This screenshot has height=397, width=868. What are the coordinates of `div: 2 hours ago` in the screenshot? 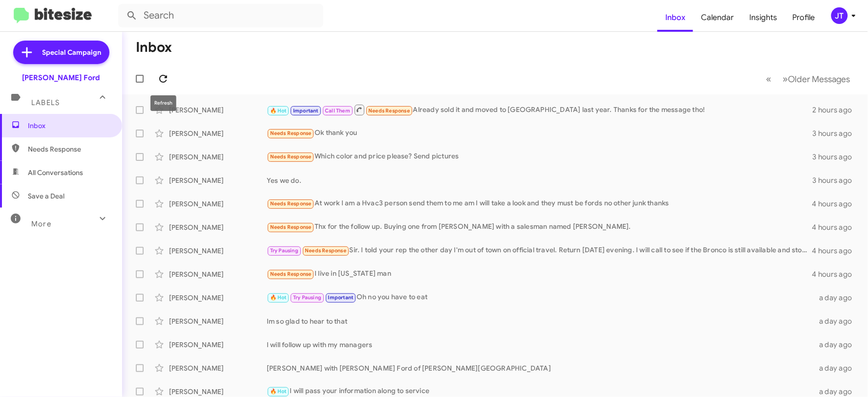 It's located at (836, 110).